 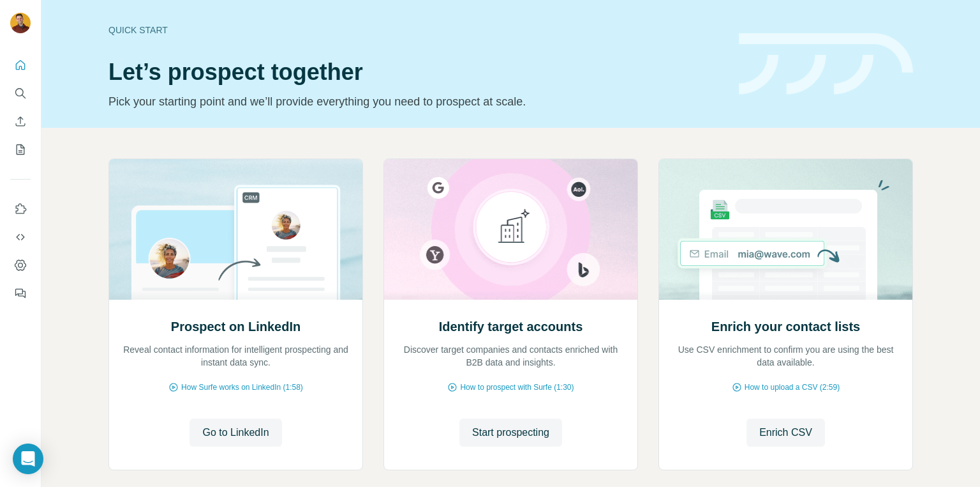 I want to click on p: Discover target companies and contacts enriched with B2B data and insights., so click(x=510, y=356).